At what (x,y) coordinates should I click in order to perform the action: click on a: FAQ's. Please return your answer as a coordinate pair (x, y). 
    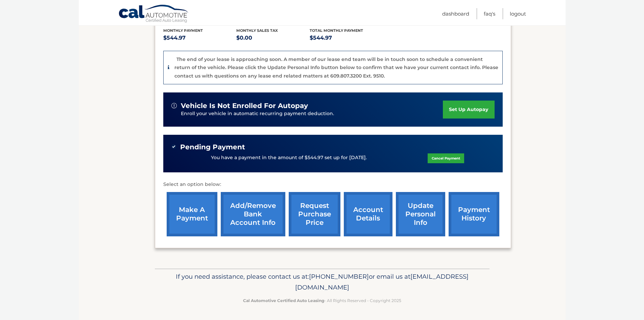
    Looking at the image, I should click on (490, 13).